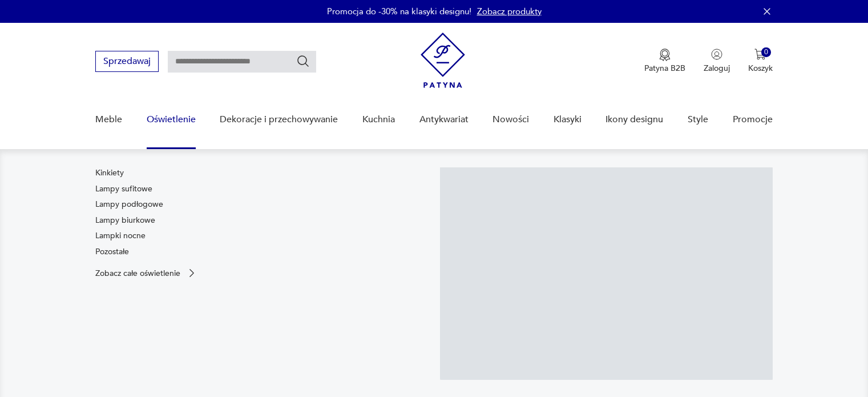 This screenshot has height=397, width=868. I want to click on a: Dekoracje i przechowywanie, so click(279, 120).